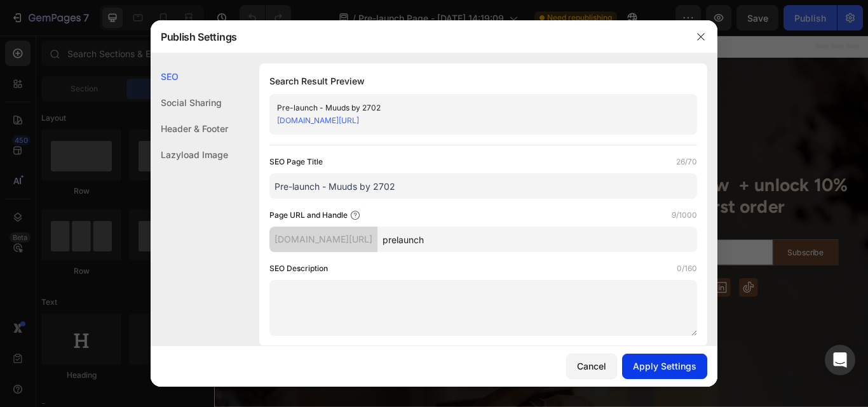  What do you see at coordinates (483, 81) in the screenshot?
I see `h1: Search Result Preview` at bounding box center [483, 81].